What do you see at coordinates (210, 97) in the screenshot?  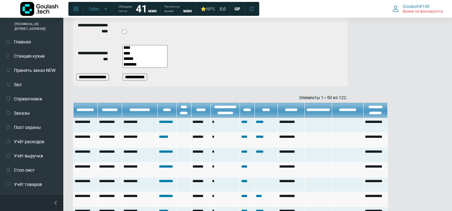 I see `div: Элементы 1—50 из 122.` at bounding box center [210, 97].